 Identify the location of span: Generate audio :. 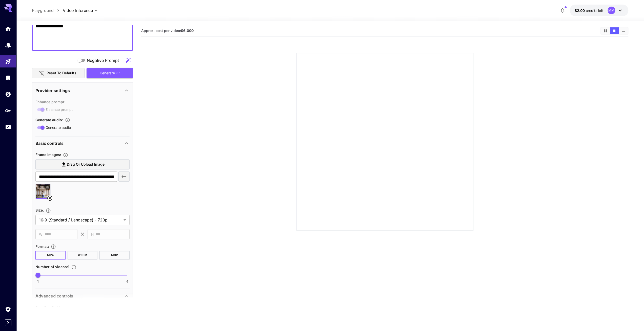
(49, 120).